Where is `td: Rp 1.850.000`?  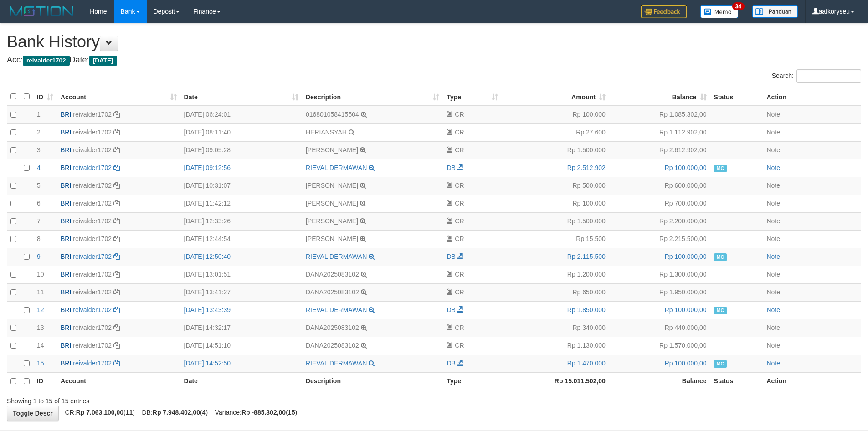 td: Rp 1.850.000 is located at coordinates (556, 310).